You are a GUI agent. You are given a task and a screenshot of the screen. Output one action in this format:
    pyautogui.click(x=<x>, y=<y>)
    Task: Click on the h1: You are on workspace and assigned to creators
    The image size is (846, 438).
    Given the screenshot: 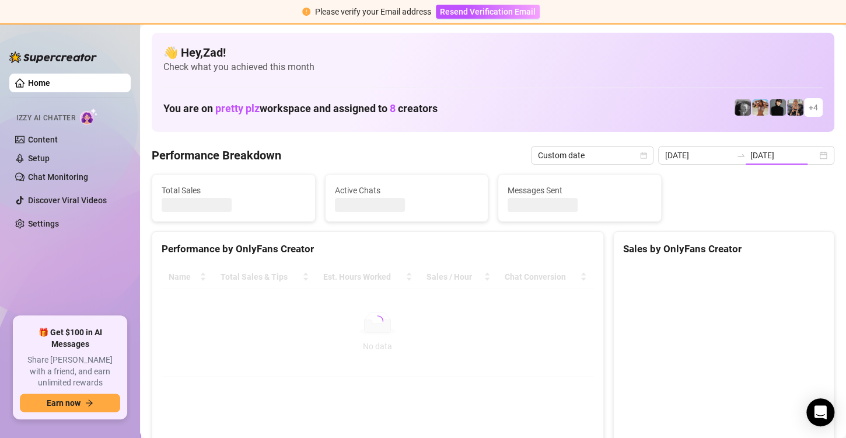 What is the action you would take?
    pyautogui.click(x=300, y=109)
    